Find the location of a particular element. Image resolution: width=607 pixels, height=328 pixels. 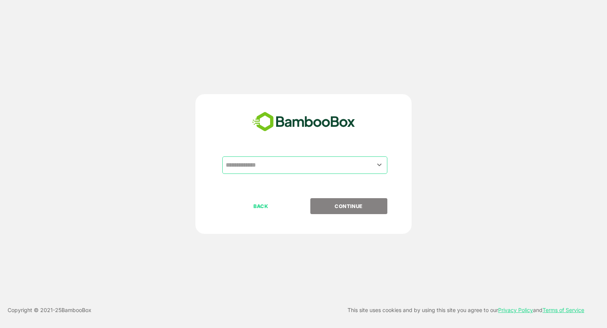

p: BACK is located at coordinates (261, 206).